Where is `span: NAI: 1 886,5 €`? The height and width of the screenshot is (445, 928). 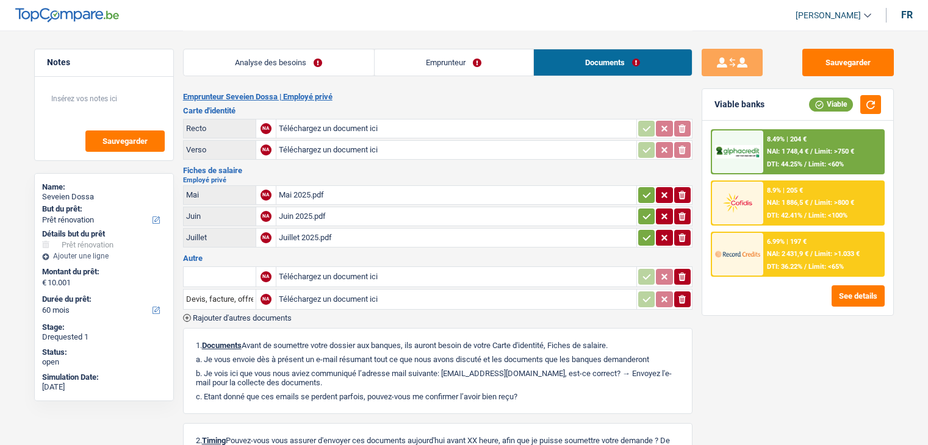 span: NAI: 1 886,5 € is located at coordinates (787, 202).